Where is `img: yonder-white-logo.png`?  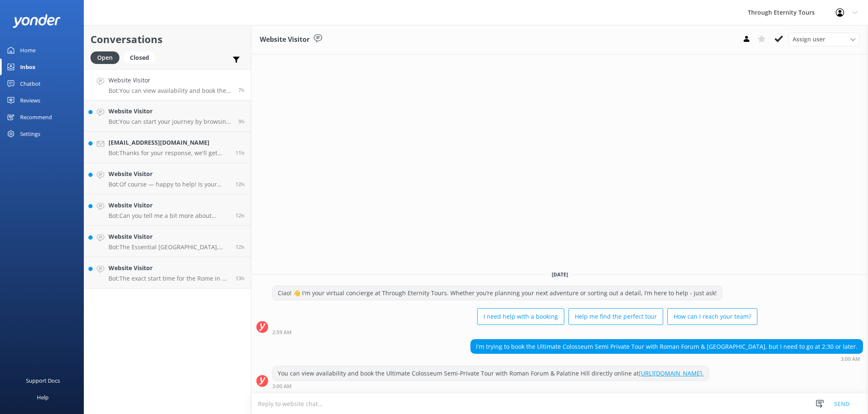
img: yonder-white-logo.png is located at coordinates (37, 21).